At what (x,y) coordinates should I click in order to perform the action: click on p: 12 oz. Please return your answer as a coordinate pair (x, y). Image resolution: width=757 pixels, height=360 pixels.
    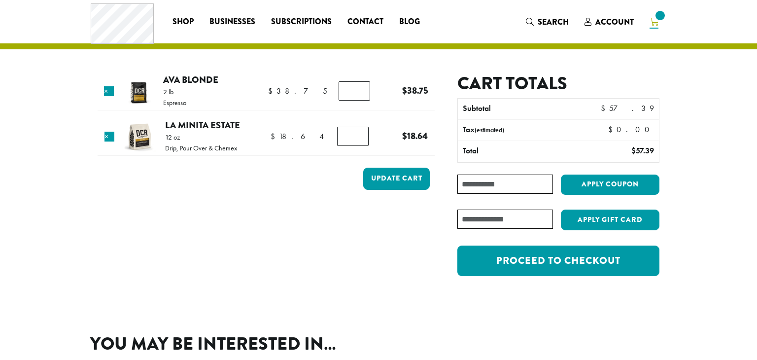
    Looking at the image, I should click on (201, 137).